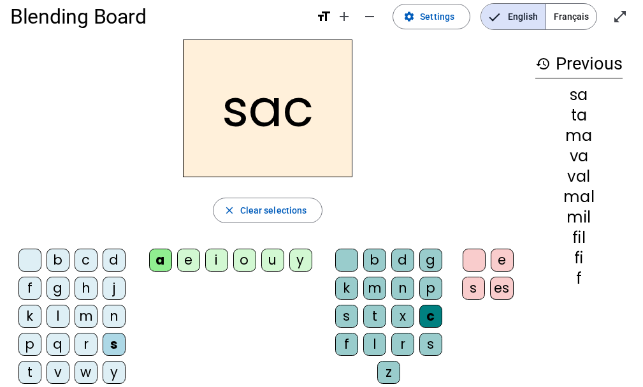  Describe the element at coordinates (230, 210) in the screenshot. I see `mat-icon: close` at that location.